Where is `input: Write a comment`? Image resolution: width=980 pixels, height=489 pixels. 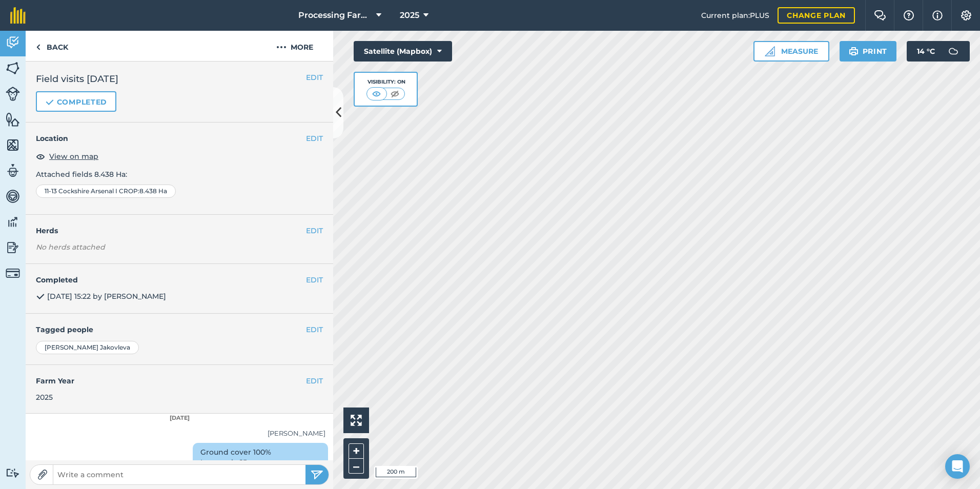
input: Write a comment is located at coordinates (179, 475).